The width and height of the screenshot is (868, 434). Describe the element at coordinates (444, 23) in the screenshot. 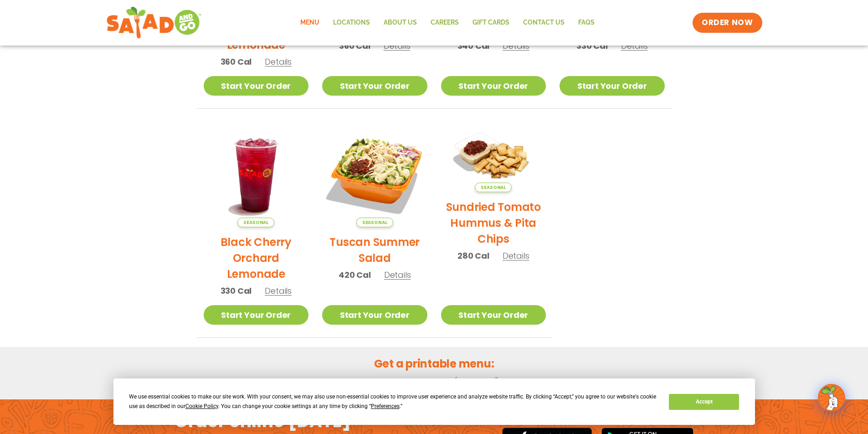

I see `a: Careers` at that location.